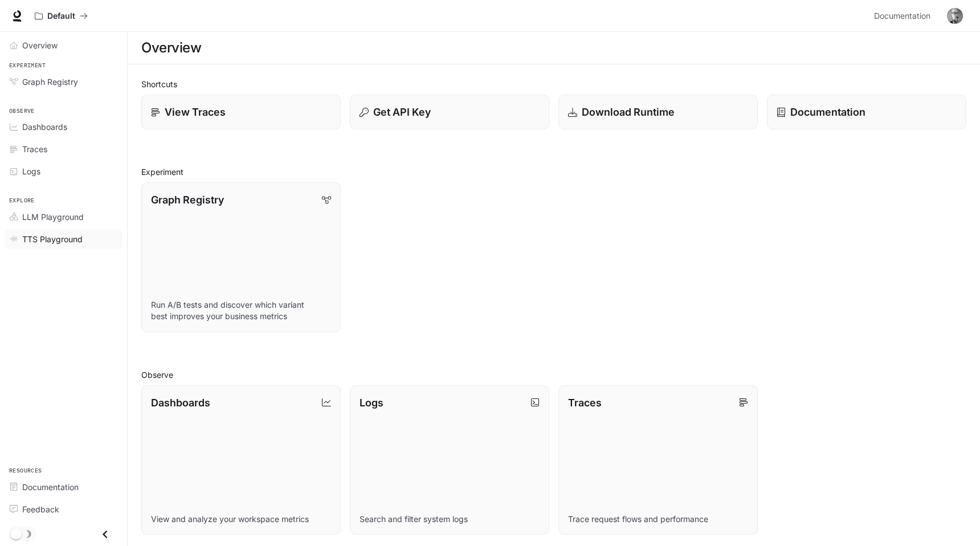 Image resolution: width=980 pixels, height=546 pixels. Describe the element at coordinates (955, 16) in the screenshot. I see `img: User avatar` at that location.